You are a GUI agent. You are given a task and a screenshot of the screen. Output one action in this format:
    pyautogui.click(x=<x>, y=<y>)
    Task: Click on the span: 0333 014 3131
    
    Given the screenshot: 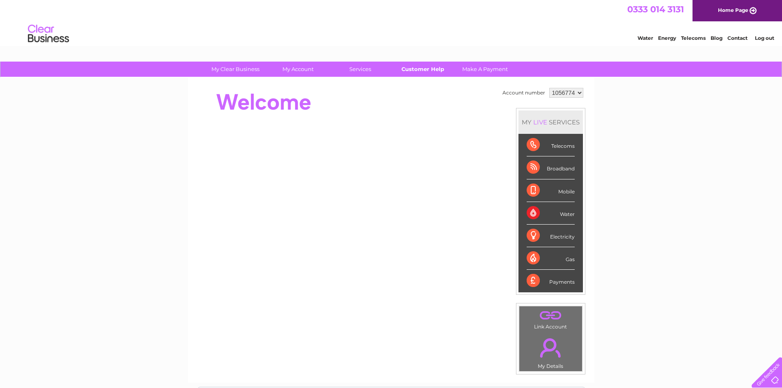 What is the action you would take?
    pyautogui.click(x=655, y=9)
    